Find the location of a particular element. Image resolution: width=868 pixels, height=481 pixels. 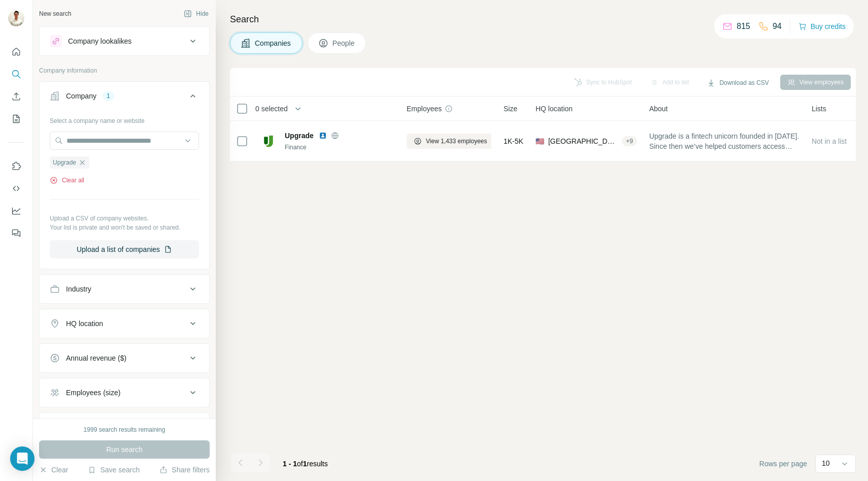

p: Your list is private and won't be saved or shared. is located at coordinates (124, 228).